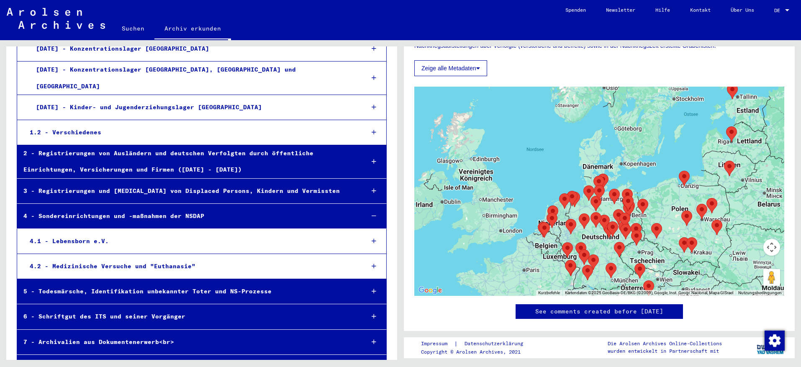 The image size is (801, 367). I want to click on div: Theresienstadt Ghetto, so click(637, 238).